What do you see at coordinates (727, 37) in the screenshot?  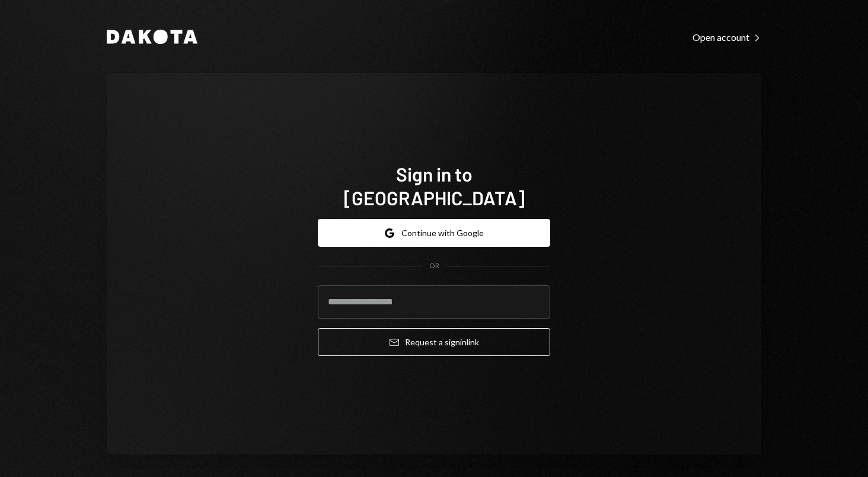 I see `a: Open account` at bounding box center [727, 37].